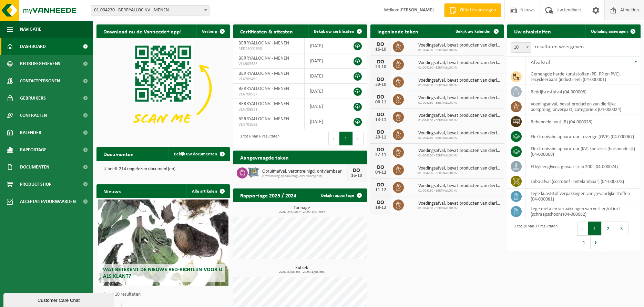  I want to click on h2: Documenten, so click(118, 154).